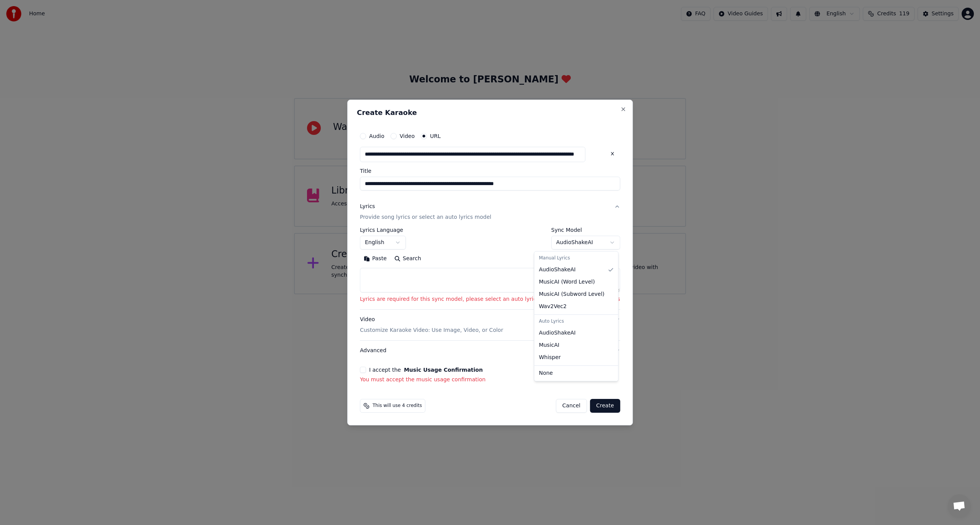 The width and height of the screenshot is (980, 525). I want to click on span: MusicAI, so click(550, 345).